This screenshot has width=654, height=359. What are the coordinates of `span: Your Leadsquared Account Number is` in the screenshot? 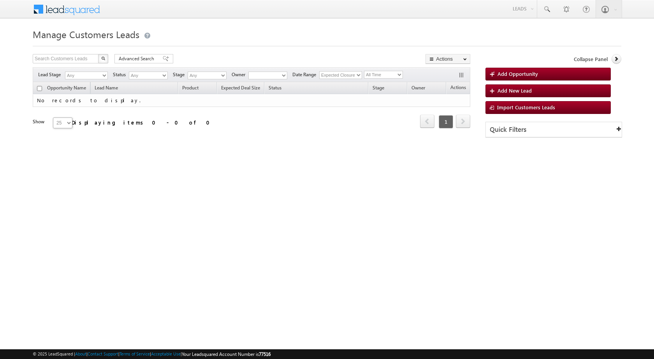 It's located at (226, 354).